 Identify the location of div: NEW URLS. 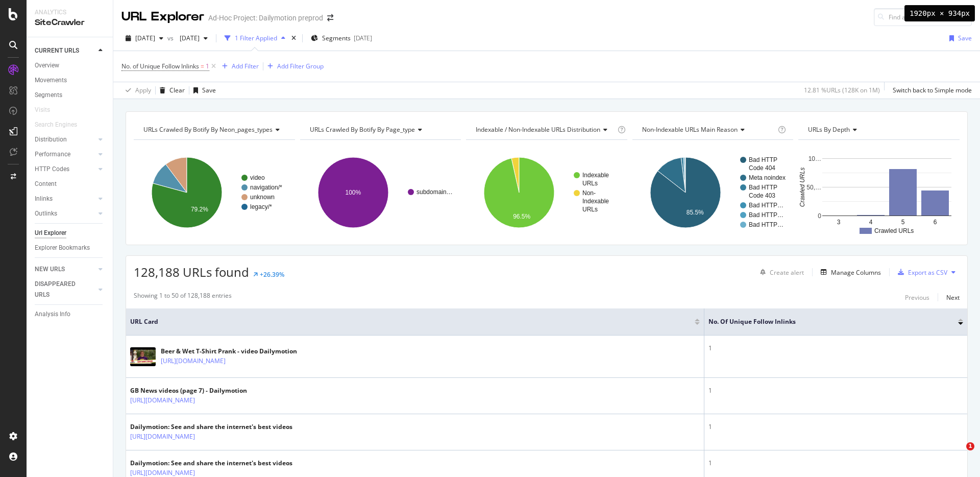
(49, 269).